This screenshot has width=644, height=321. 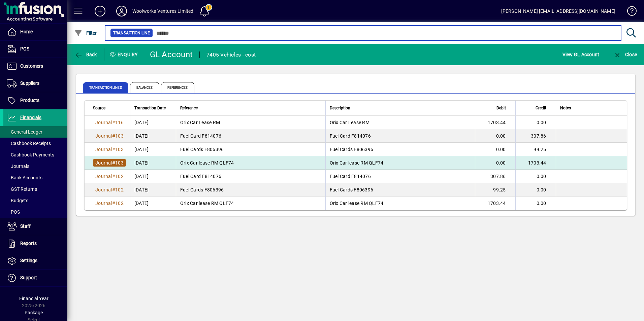 I want to click on div: Debit, so click(x=495, y=108).